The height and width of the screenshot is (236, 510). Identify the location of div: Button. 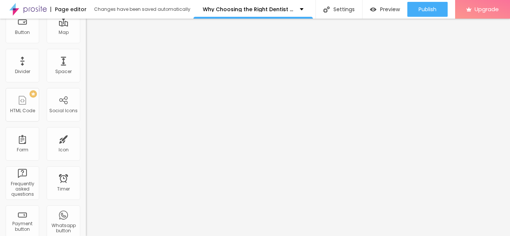
(22, 32).